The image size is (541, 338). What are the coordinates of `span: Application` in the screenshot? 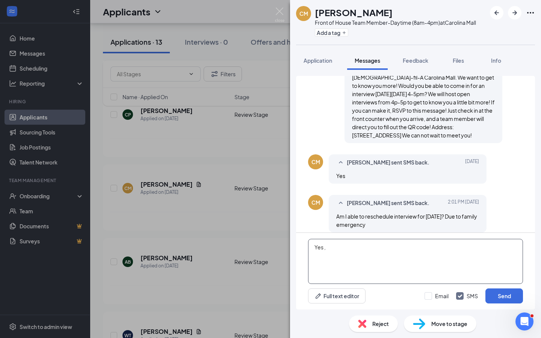 It's located at (318, 60).